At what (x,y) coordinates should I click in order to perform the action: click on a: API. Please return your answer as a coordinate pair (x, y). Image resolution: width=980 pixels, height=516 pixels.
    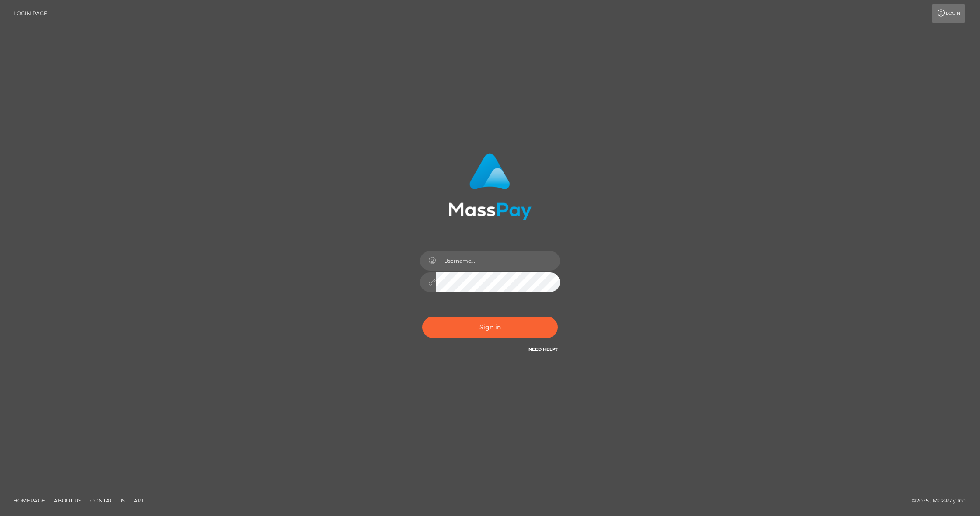
    Looking at the image, I should click on (139, 500).